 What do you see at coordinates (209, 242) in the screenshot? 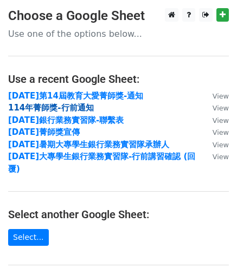
I see `div: 聊天小工具` at bounding box center [209, 242].